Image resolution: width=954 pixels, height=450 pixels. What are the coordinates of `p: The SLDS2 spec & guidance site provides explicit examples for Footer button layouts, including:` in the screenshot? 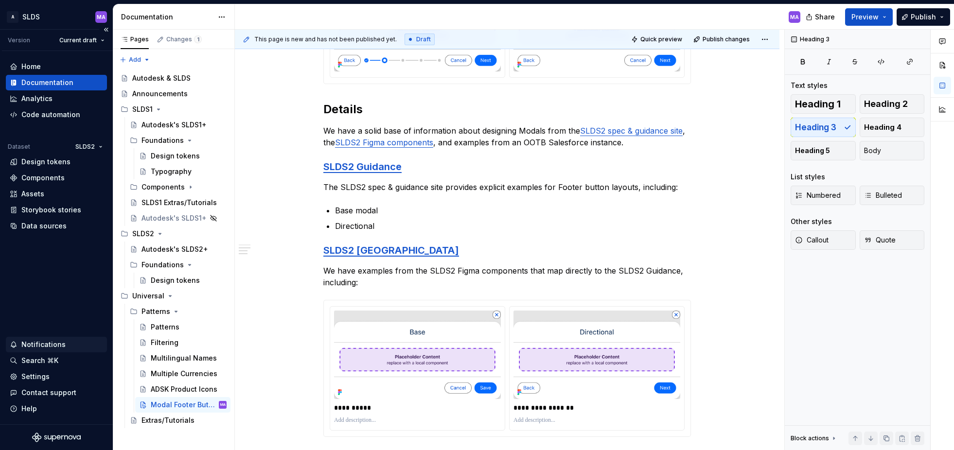 It's located at (507, 187).